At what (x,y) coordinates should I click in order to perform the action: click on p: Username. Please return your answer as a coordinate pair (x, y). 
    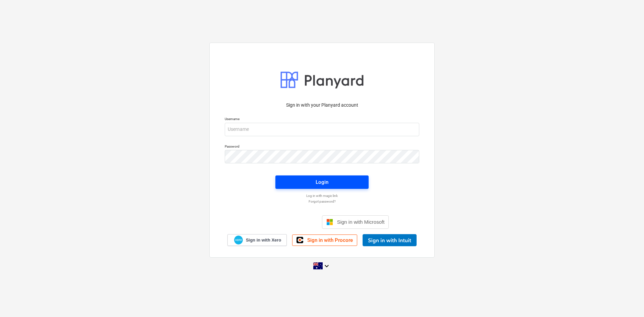
    Looking at the image, I should click on (322, 119).